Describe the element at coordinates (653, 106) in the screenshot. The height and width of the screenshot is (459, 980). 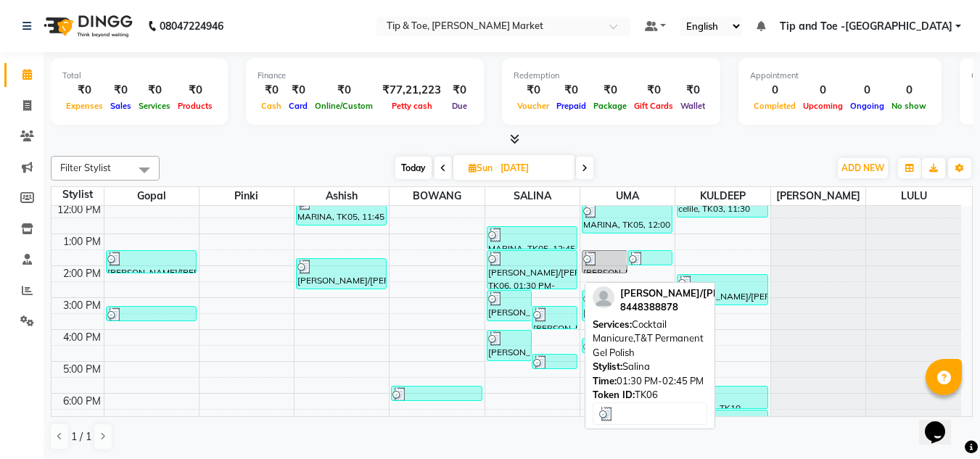
I see `span: Gift Cards` at that location.